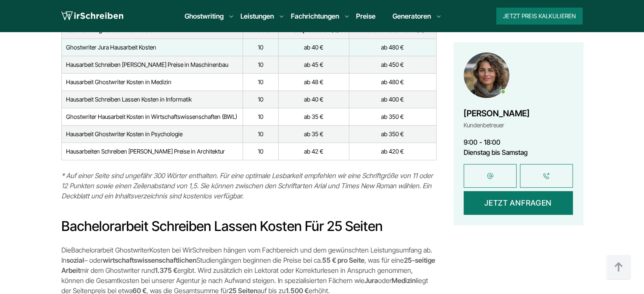  What do you see at coordinates (371, 280) in the screenshot?
I see `strong: Jura` at bounding box center [371, 280].